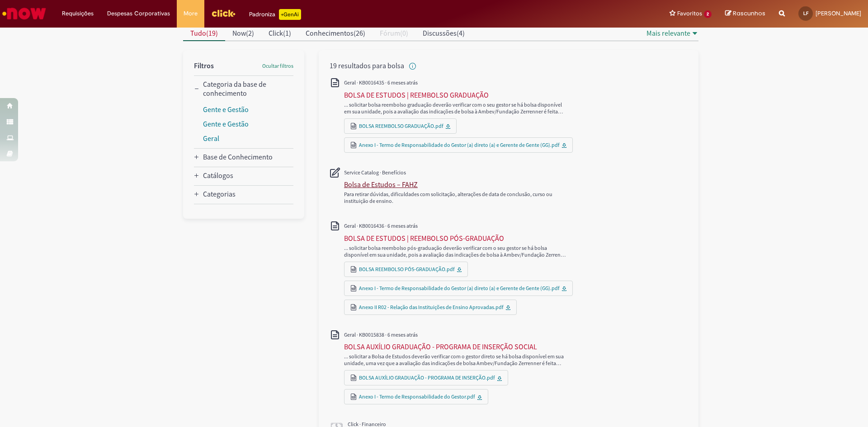 This screenshot has width=868, height=427. What do you see at coordinates (806, 13) in the screenshot?
I see `span: LF` at bounding box center [806, 13].